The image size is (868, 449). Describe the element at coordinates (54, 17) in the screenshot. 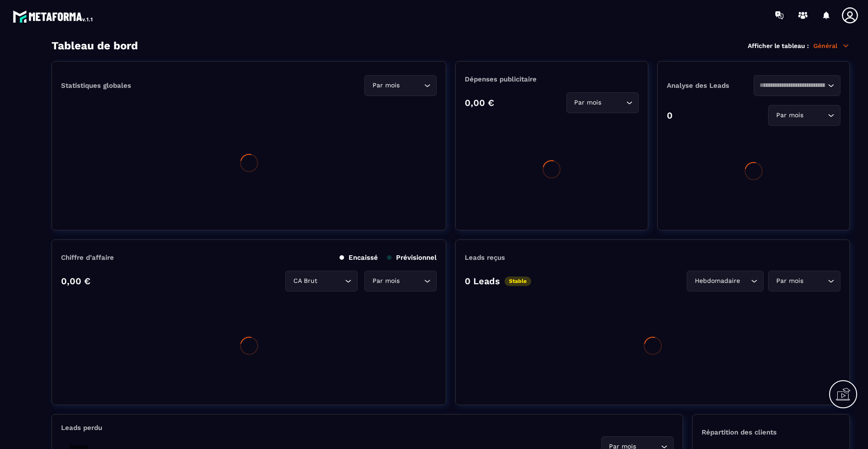

I see `img: logo` at that location.